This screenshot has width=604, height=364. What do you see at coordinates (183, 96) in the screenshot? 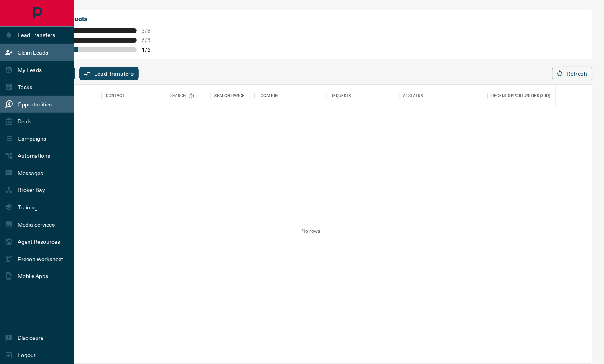
I see `div: Search` at bounding box center [183, 96].